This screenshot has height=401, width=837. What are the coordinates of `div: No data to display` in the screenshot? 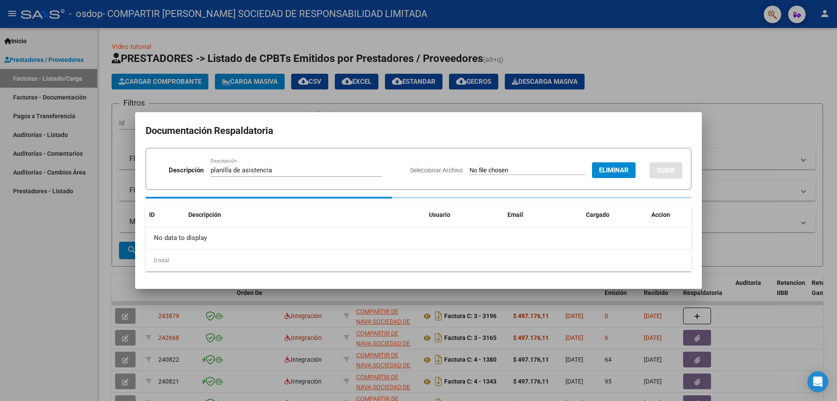 It's located at (419, 238).